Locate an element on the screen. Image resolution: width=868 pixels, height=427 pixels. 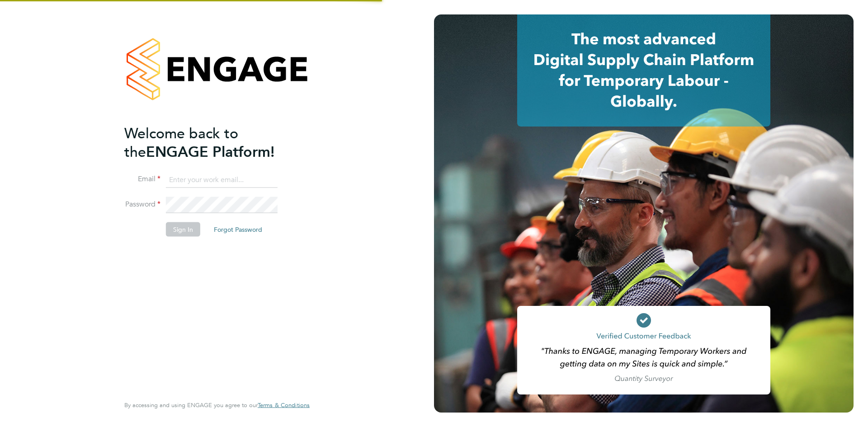
input: Enter your work email... is located at coordinates (221, 180).